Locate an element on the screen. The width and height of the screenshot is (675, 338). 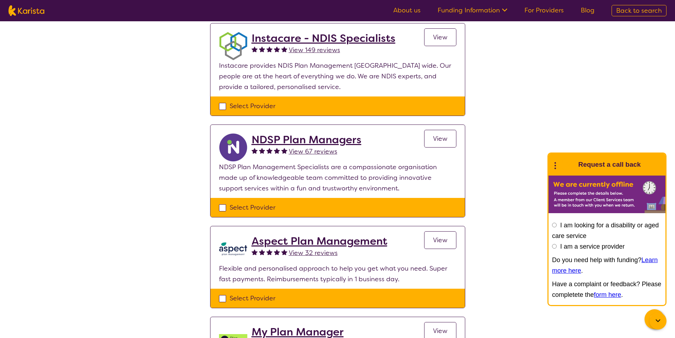
span: Back to search is located at coordinates (639, 11).